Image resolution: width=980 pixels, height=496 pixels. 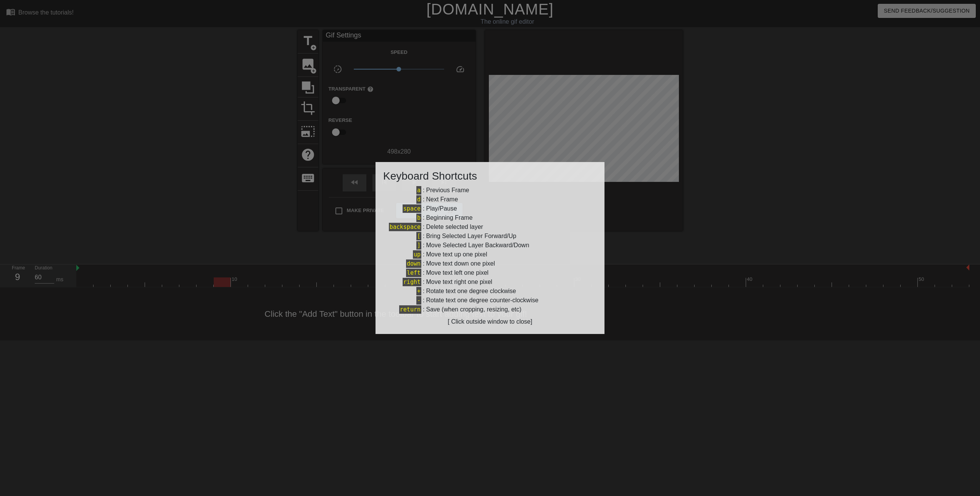 I want to click on div: Move text right one pixel, so click(x=458, y=282).